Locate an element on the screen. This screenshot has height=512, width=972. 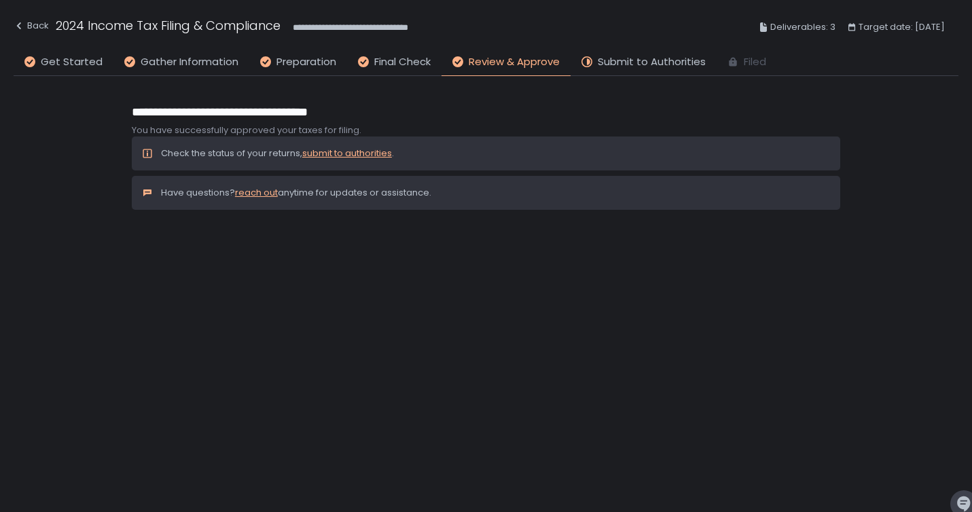
a: submit to authorities is located at coordinates (347, 153).